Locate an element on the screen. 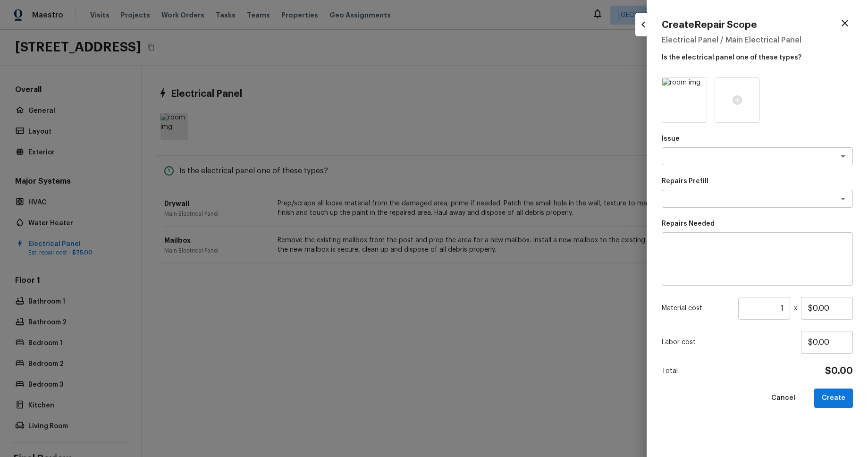 The image size is (868, 457). img: room img is located at coordinates (684, 100).